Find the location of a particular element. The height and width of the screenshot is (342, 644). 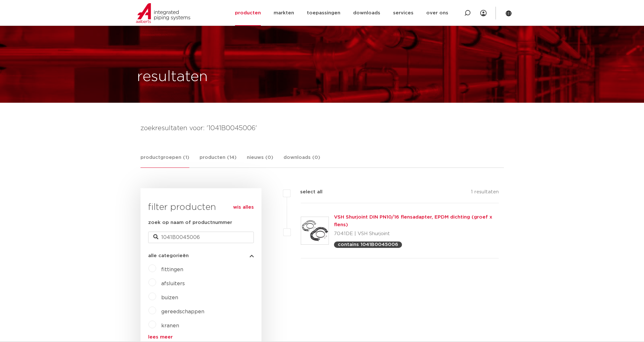

p: 7041DE | VSH Shurjoint is located at coordinates (416, 234).